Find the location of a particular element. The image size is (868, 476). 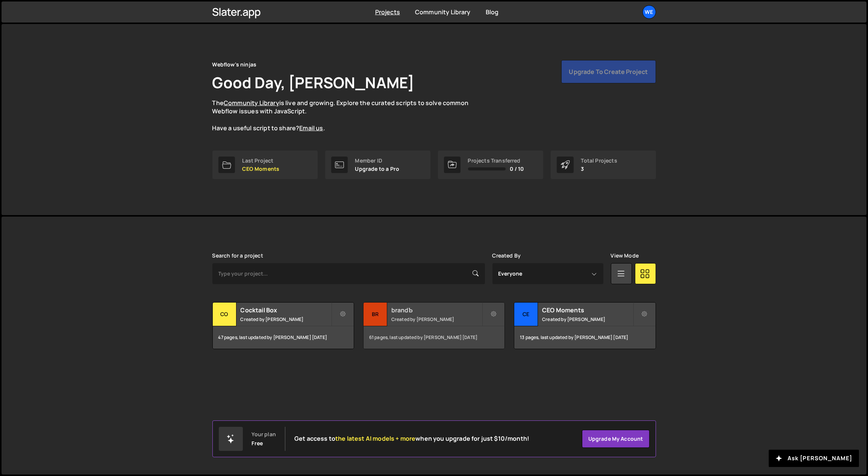

h2: Cocktail Box is located at coordinates (286, 310).